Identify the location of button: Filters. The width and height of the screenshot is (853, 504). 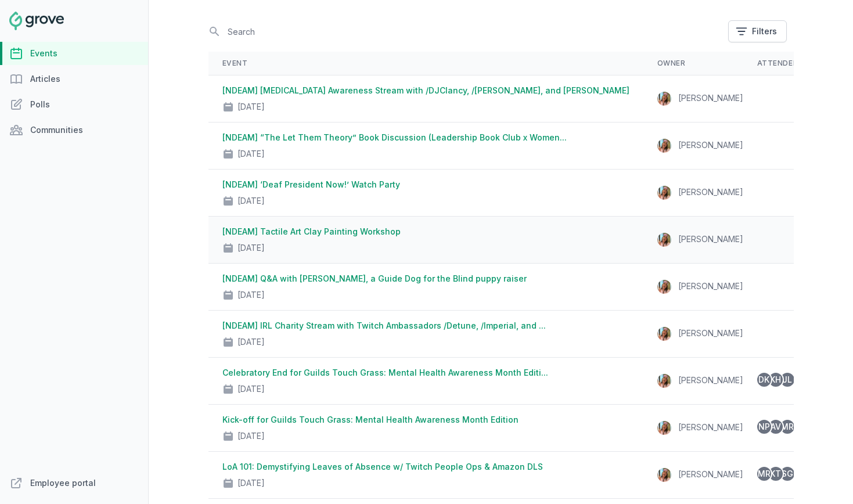
(757, 31).